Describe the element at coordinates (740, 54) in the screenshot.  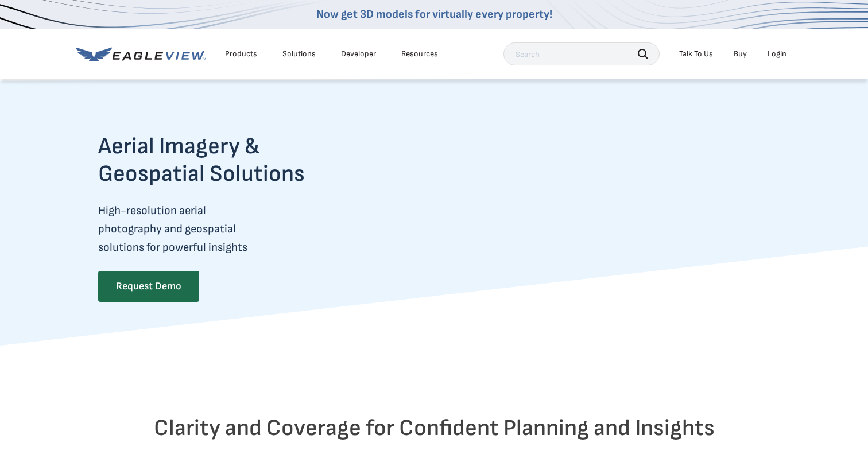
I see `a: Buy` at that location.